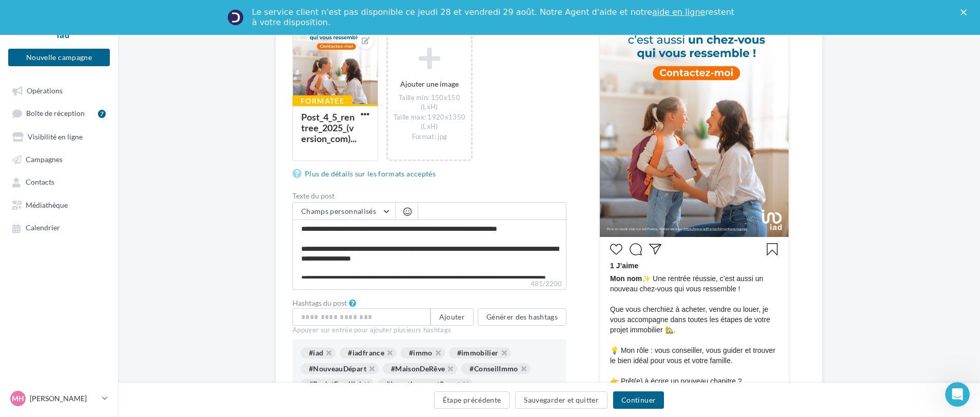 This screenshot has width=980, height=417. What do you see at coordinates (339, 211) in the screenshot?
I see `span: Champs personnalisés` at bounding box center [339, 211].